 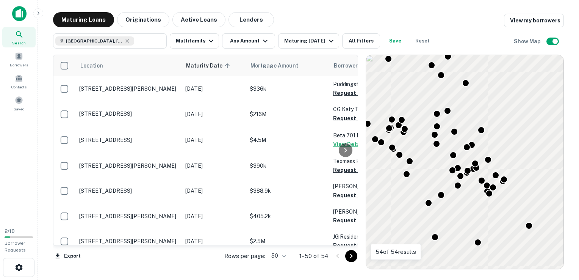 What do you see at coordinates (68, 256) in the screenshot?
I see `button: Export` at bounding box center [68, 256].